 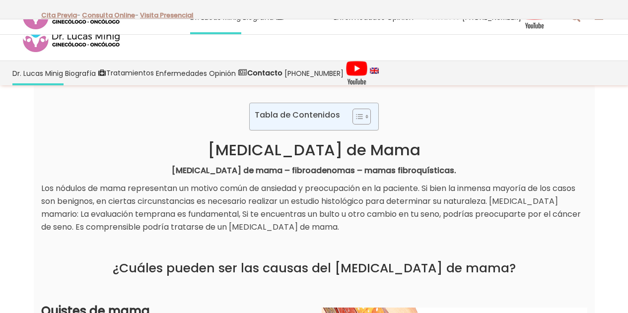 What do you see at coordinates (38, 73) in the screenshot?
I see `a: Dr. Lucas Minig` at bounding box center [38, 73].